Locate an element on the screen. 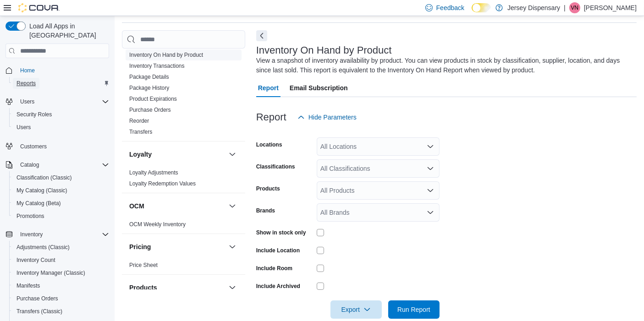 This screenshot has height=321, width=644. div: Loyalty is located at coordinates (183, 180).